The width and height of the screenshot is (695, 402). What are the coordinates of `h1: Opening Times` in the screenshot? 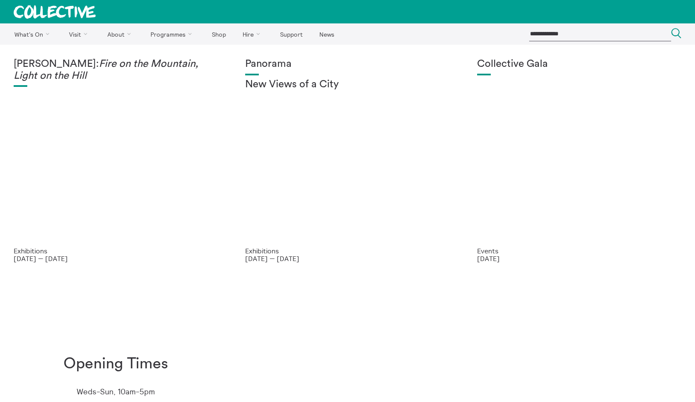 It's located at (115, 364).